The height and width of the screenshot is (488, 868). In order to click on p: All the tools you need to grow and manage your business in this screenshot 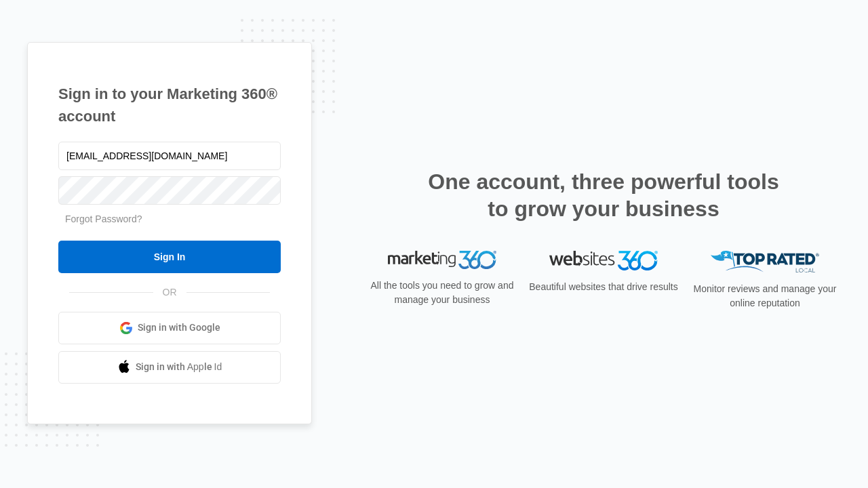, I will do `click(442, 293)`.